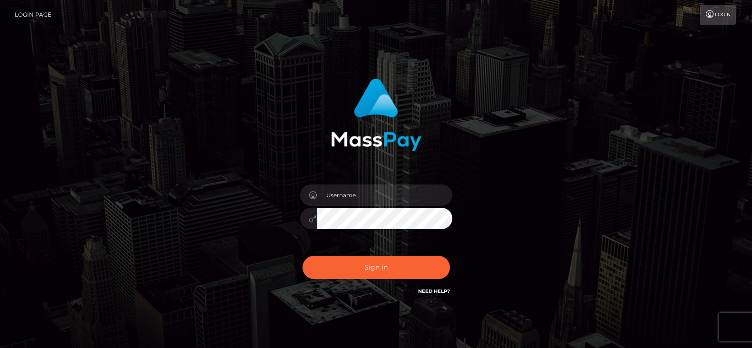  Describe the element at coordinates (376, 267) in the screenshot. I see `button: Sign in` at that location.